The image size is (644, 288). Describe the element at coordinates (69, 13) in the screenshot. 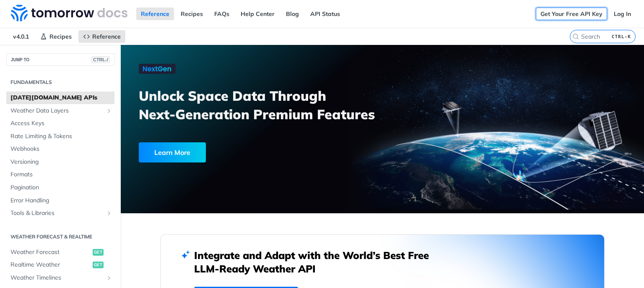

I see `img: Tomorrow.io Weather API Docs` at that location.